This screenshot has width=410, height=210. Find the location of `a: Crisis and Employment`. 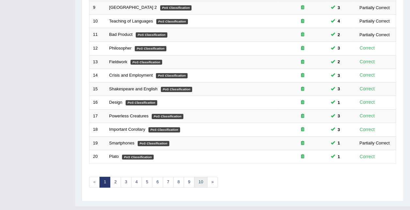

a: Crisis and Employment is located at coordinates (131, 75).